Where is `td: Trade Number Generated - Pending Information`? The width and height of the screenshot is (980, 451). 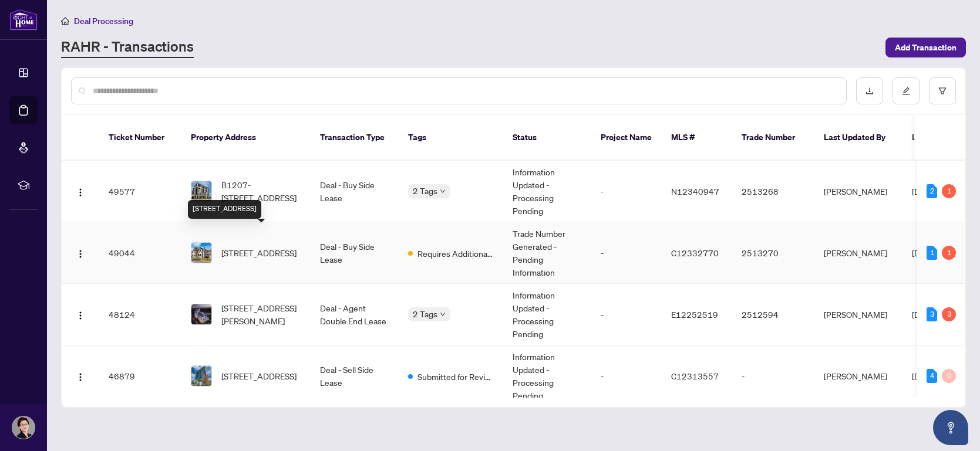
td: Trade Number Generated - Pending Information is located at coordinates (547, 253).